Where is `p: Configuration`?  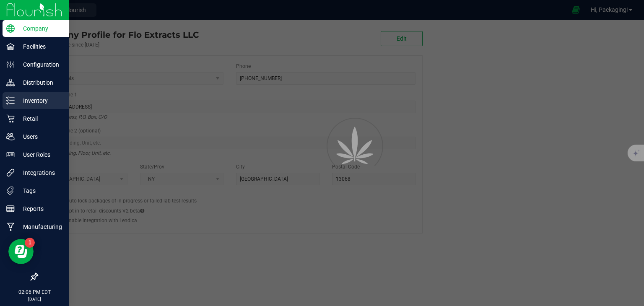
p: Configuration is located at coordinates (40, 64).